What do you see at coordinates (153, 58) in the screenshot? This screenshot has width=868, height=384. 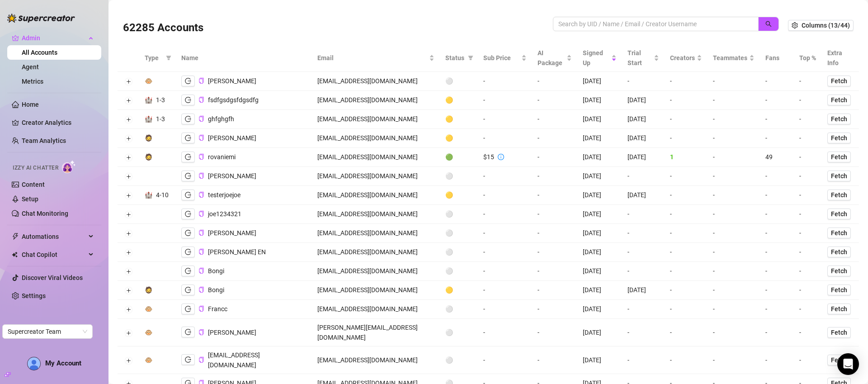 I see `span: Type` at bounding box center [153, 58].